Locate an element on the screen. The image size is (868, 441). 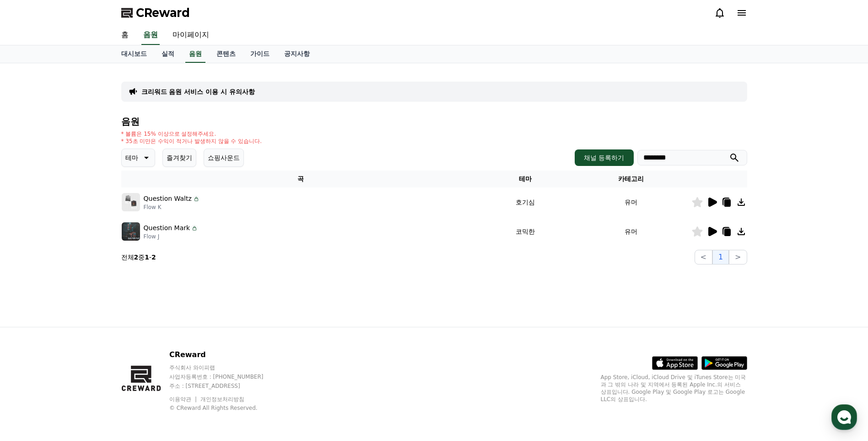
a: 크리워드 음원 서비스 이용 시 유의사항 is located at coordinates (198, 92).